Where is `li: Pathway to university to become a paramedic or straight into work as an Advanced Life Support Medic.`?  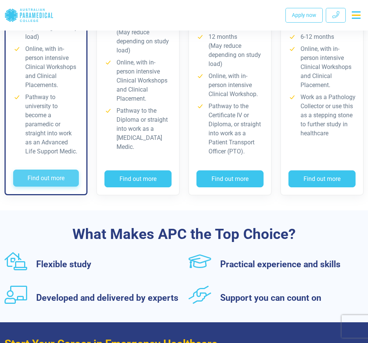 li: Pathway to university to become a paramedic or straight into work as an Advanced Life Support Medic. is located at coordinates (46, 124).